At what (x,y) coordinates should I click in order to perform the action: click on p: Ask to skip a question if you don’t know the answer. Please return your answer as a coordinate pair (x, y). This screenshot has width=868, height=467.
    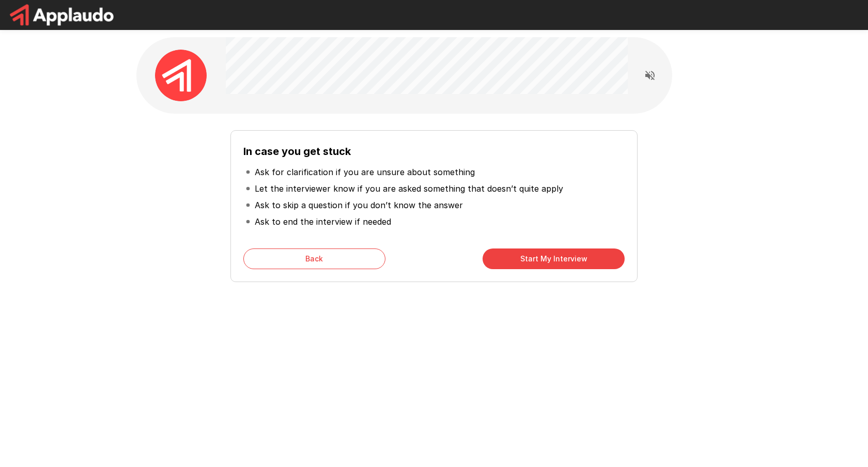
    Looking at the image, I should click on (358, 205).